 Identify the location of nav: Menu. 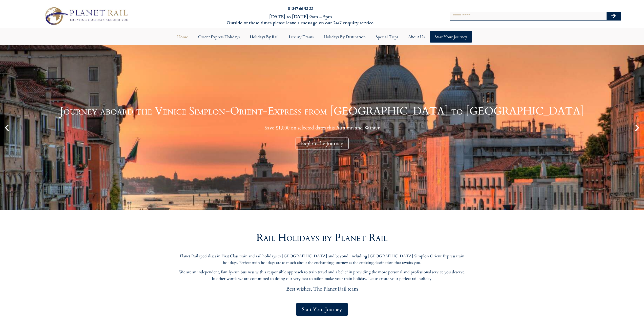
(322, 37).